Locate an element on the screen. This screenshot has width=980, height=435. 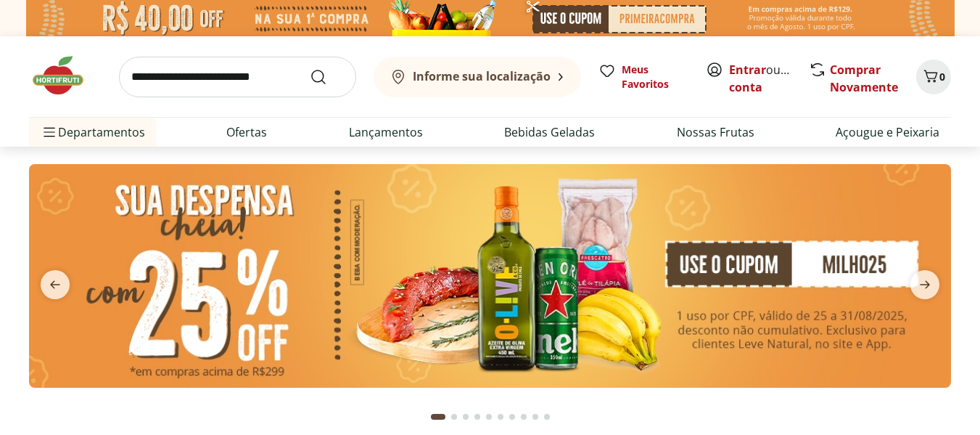
button: Menu is located at coordinates (49, 132).